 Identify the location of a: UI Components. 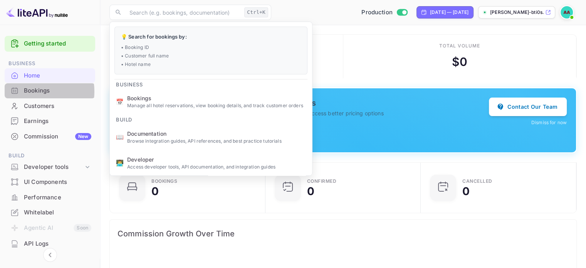
(50, 181).